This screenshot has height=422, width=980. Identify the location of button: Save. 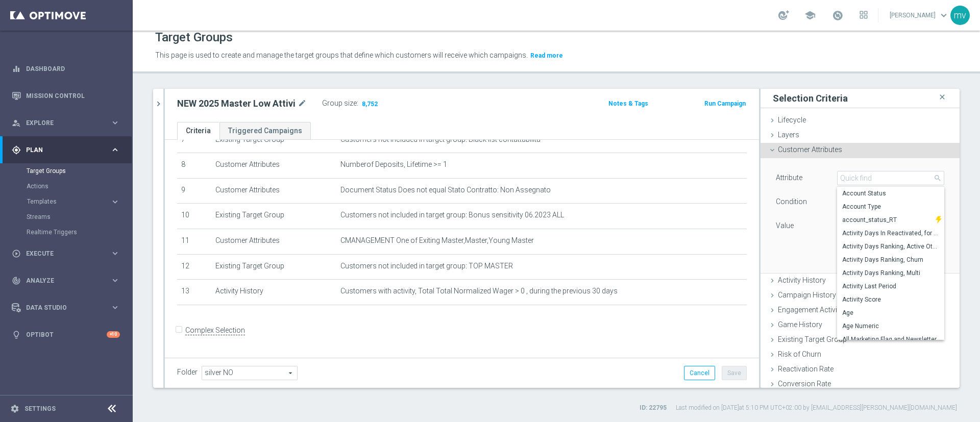
(734, 373).